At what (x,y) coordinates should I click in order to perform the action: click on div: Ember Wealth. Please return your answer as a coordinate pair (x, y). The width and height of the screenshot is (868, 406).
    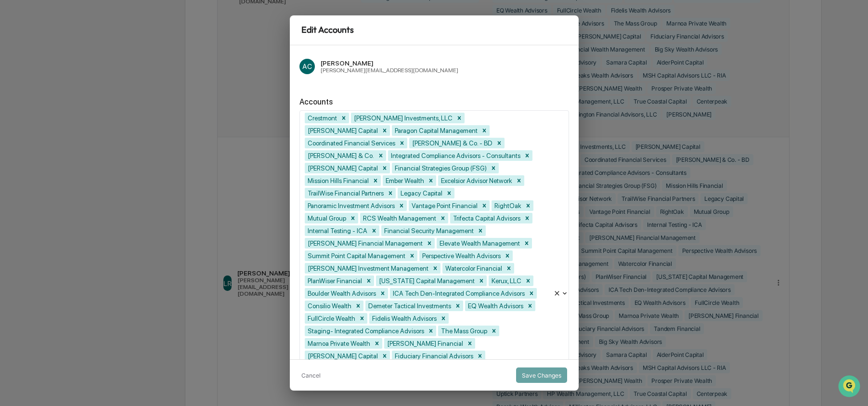
    Looking at the image, I should click on (404, 180).